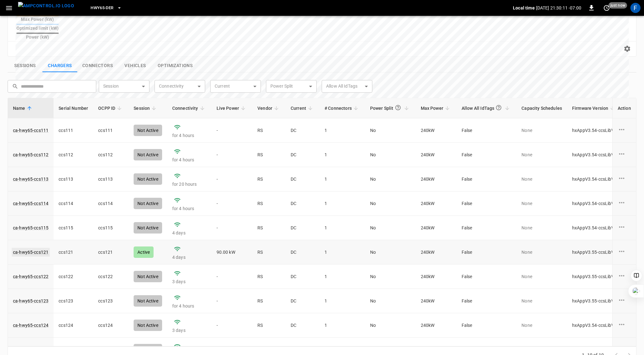 The height and width of the screenshot is (355, 644). Describe the element at coordinates (175, 66) in the screenshot. I see `button: show latest optimizations` at that location.